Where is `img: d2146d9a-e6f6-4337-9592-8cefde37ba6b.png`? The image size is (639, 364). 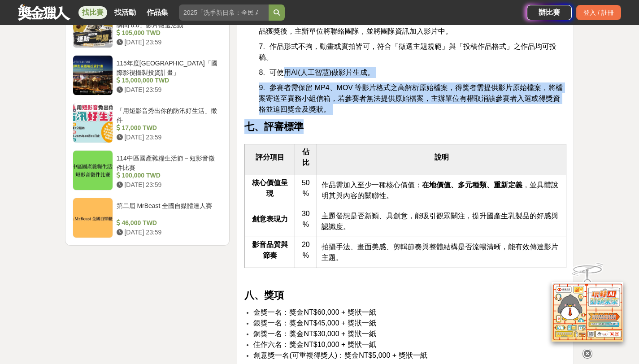
img: d2146d9a-e6f6-4337-9592-8cefde37ba6b.png is located at coordinates (588, 312).